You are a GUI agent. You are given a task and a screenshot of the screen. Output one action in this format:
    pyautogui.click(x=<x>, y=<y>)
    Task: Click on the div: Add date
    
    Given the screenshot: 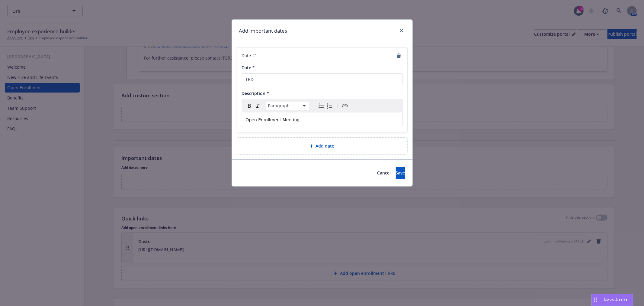 What is the action you would take?
    pyautogui.click(x=322, y=145)
    